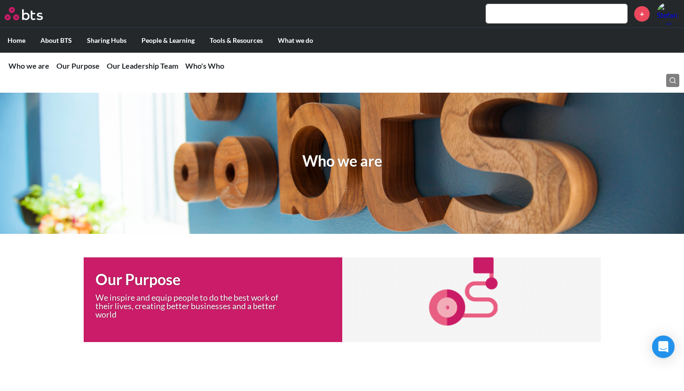 The width and height of the screenshot is (684, 391). Describe the element at coordinates (32, 14) in the screenshot. I see `a: Go home` at that location.